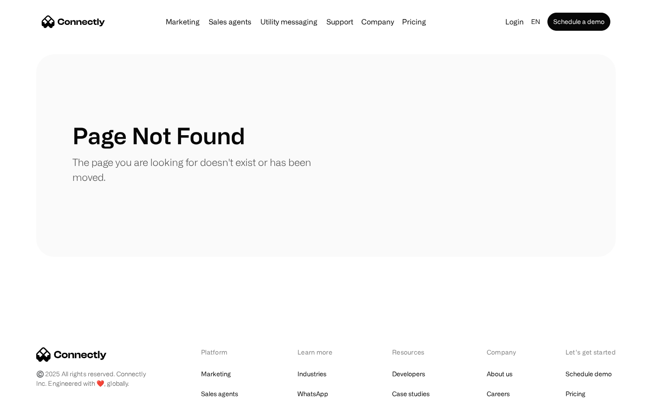  I want to click on ul: Language list, so click(36, 398).